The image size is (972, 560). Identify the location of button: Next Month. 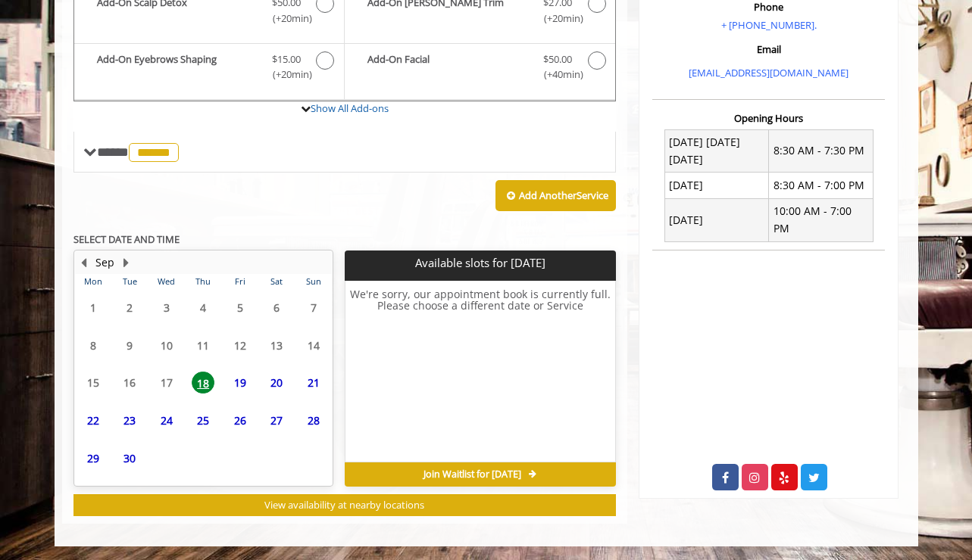
(126, 263).